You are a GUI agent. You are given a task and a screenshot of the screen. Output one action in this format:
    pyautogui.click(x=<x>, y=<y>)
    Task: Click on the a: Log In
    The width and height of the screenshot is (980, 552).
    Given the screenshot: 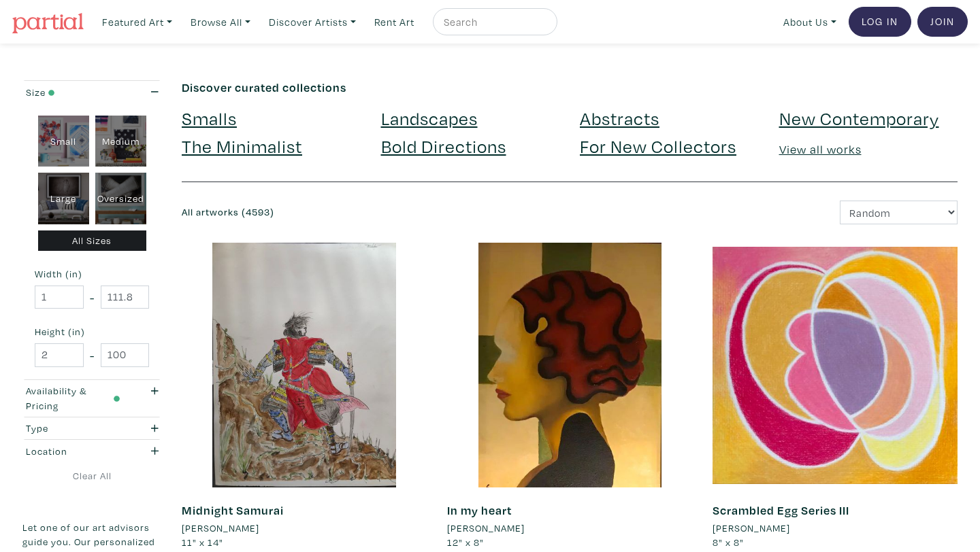 What is the action you would take?
    pyautogui.click(x=880, y=22)
    